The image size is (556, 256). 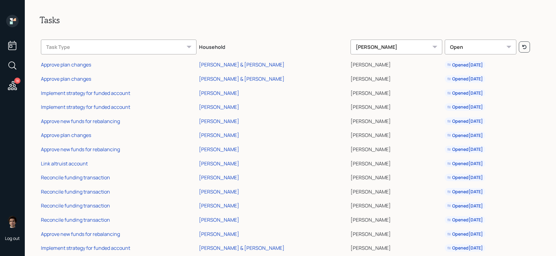 What do you see at coordinates (12, 222) in the screenshot?
I see `img: harrison-schaefer-headshot-2.png` at bounding box center [12, 222].